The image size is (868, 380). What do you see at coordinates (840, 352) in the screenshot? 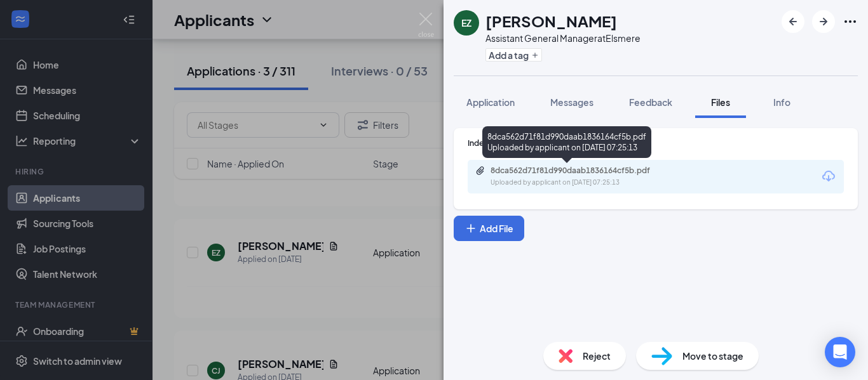
I see `div: Open Intercom Messenger` at bounding box center [840, 352].